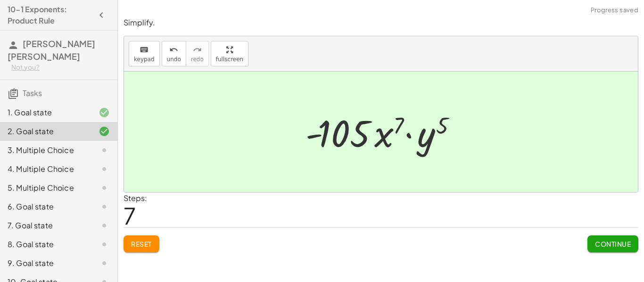  Describe the element at coordinates (32, 93) in the screenshot. I see `span: Tasks` at that location.